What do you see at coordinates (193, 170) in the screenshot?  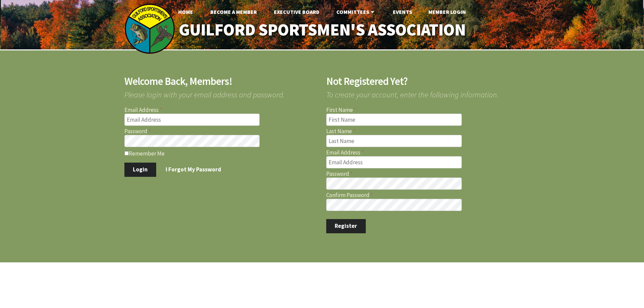 I see `a: I Forgot My Password` at bounding box center [193, 170].